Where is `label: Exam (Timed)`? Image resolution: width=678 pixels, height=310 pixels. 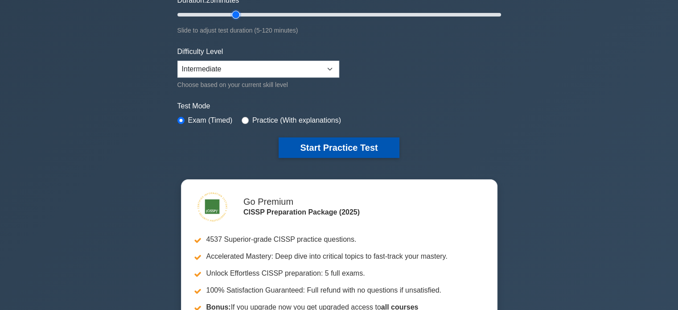
label: Exam (Timed) is located at coordinates (210, 120).